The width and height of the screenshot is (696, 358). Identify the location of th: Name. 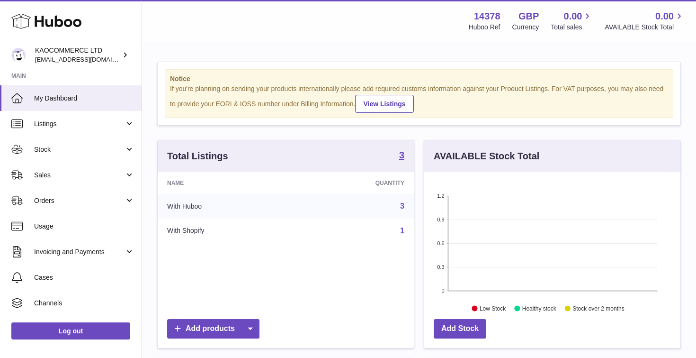
(227, 183).